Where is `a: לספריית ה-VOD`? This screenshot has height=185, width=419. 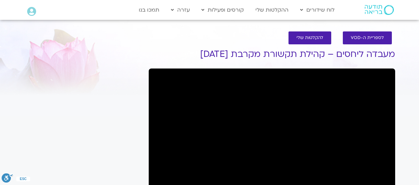 a: לספריית ה-VOD is located at coordinates (367, 38).